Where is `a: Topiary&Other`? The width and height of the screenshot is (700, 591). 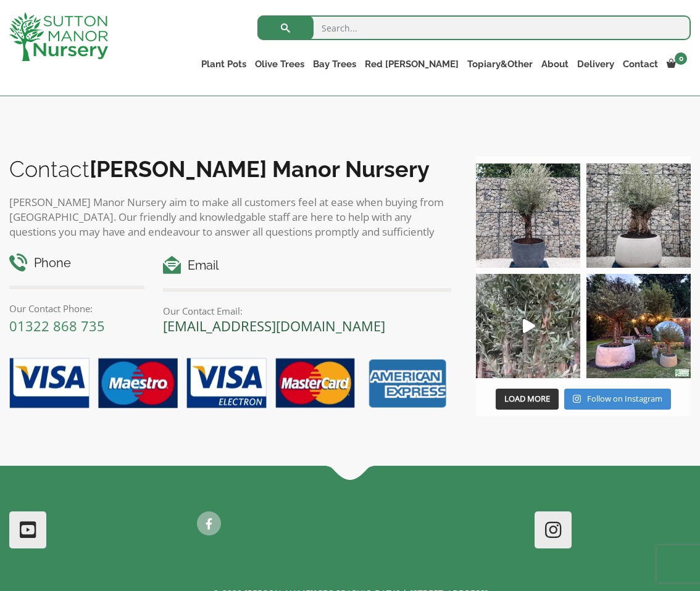 a: Topiary&Other is located at coordinates (500, 64).